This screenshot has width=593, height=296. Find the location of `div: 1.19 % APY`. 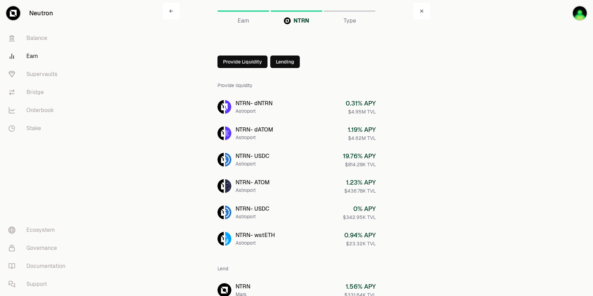

div: 1.19 % APY is located at coordinates (361, 130).